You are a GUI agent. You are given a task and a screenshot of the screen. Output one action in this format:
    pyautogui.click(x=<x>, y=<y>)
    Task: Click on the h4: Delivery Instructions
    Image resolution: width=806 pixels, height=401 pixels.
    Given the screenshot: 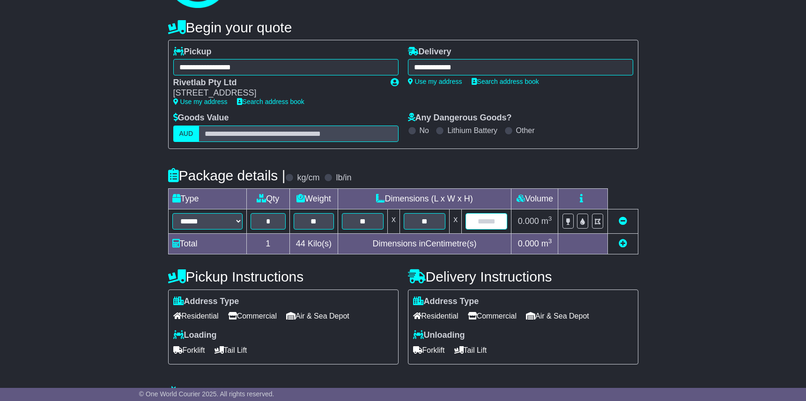 What is the action you would take?
    pyautogui.click(x=523, y=276)
    